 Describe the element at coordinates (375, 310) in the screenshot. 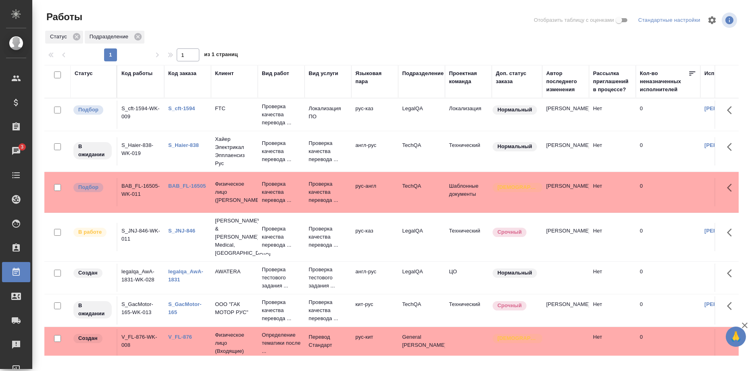

I see `td: кит-рус` at that location.